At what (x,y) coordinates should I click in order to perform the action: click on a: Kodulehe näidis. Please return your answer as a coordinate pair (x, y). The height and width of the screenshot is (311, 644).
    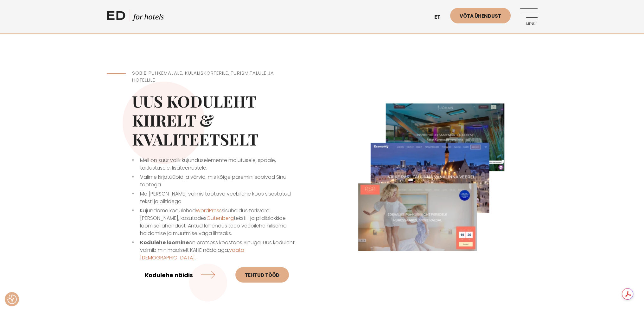
    Looking at the image, I should click on (180, 275).